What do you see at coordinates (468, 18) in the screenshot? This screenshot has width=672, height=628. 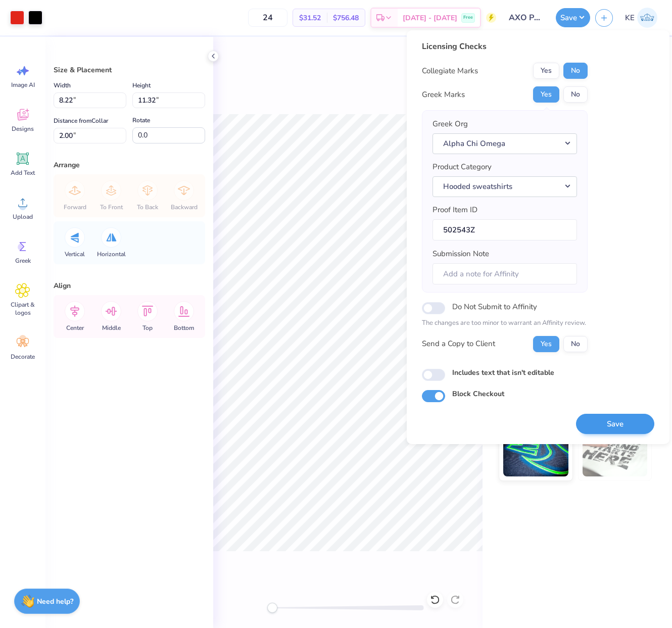 I see `span: Free` at bounding box center [468, 18].